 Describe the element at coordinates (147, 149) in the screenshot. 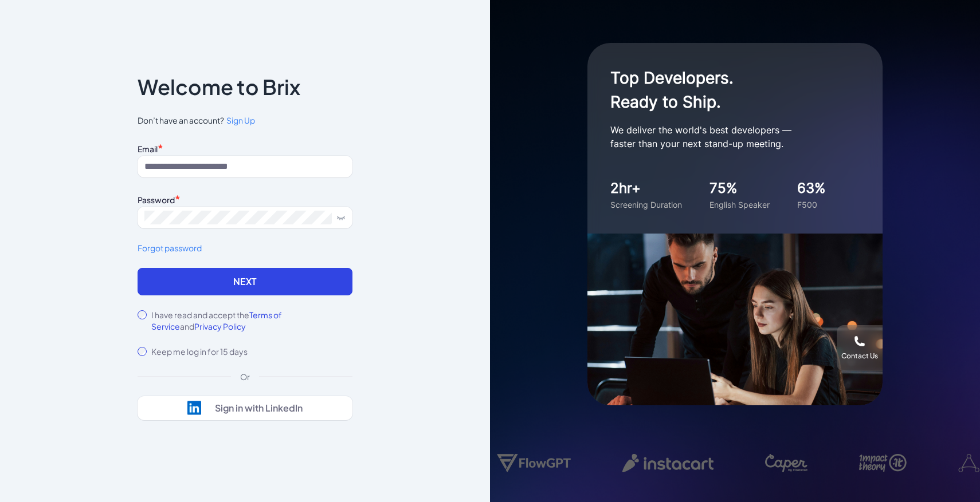

I see `label: Email` at that location.